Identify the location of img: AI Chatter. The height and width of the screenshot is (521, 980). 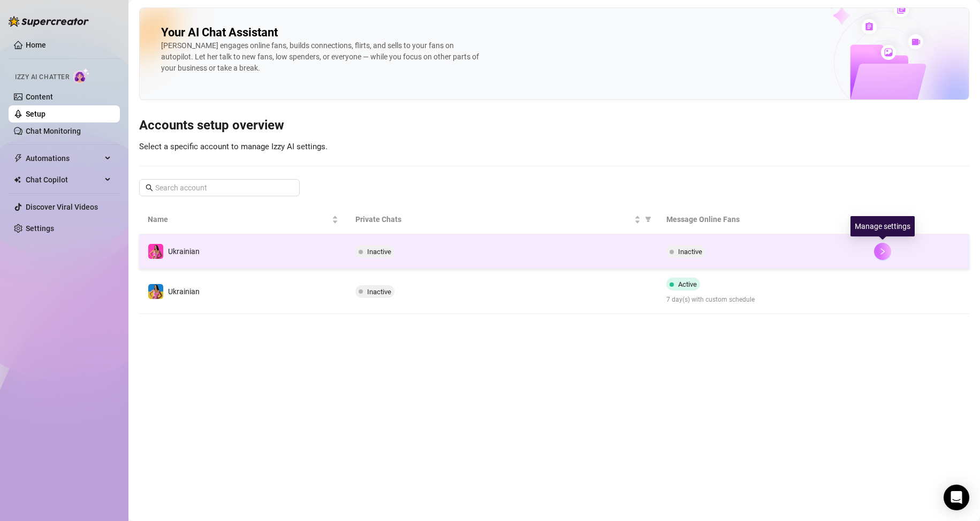
(81, 75).